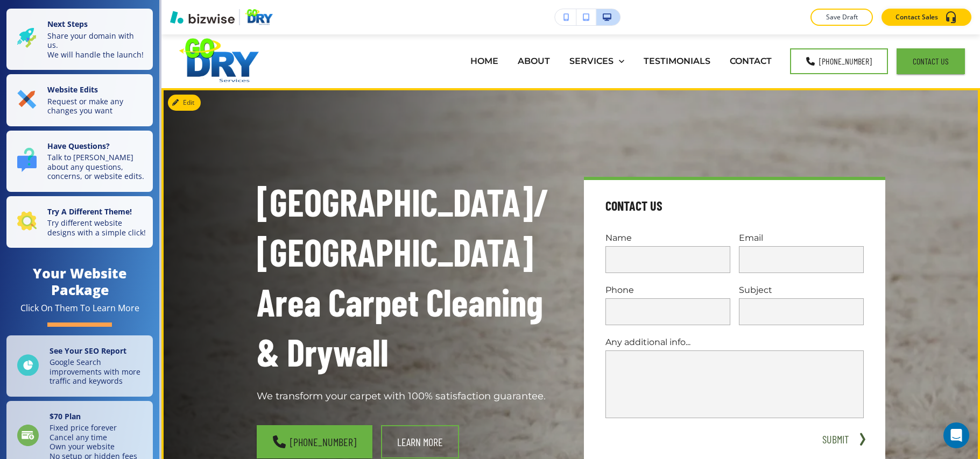  Describe the element at coordinates (801, 290) in the screenshot. I see `p: Subject` at that location.